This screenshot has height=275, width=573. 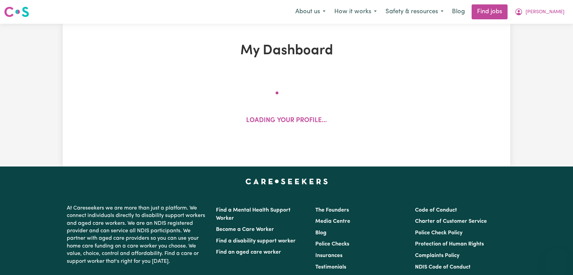 What do you see at coordinates (437, 256) in the screenshot?
I see `a: Complaints Policy` at bounding box center [437, 256].